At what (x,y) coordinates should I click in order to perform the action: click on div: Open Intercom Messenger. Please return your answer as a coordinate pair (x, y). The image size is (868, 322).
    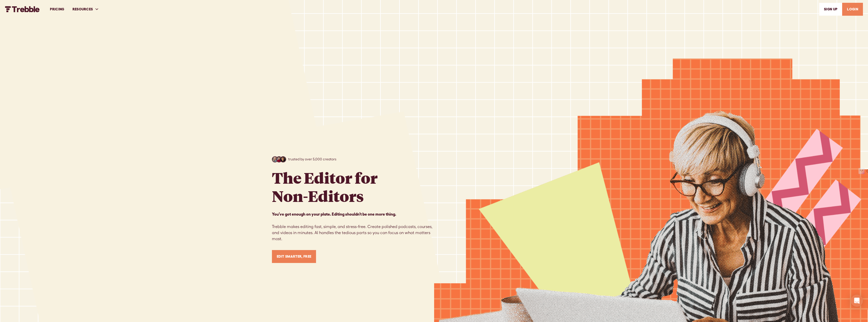
    Looking at the image, I should click on (857, 301).